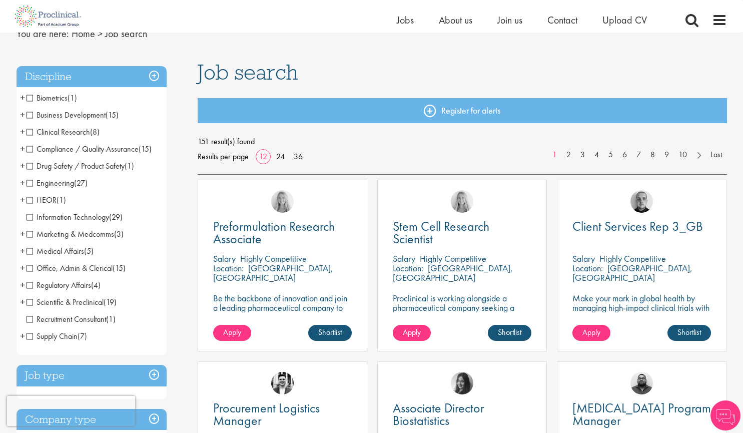 This screenshot has height=433, width=743. I want to click on img: Edward Little, so click(282, 383).